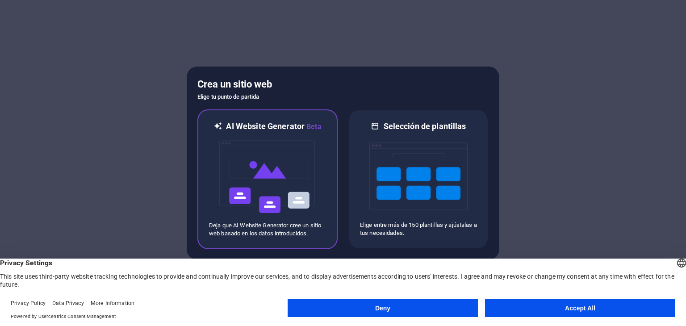 Image resolution: width=686 pixels, height=326 pixels. Describe the element at coordinates (313, 126) in the screenshot. I see `span: Beta` at that location.